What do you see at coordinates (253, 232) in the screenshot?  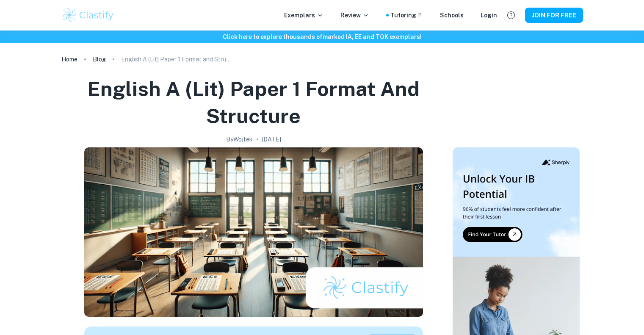 I see `img: English A (Lit) Paper 1 Format and Structure cover image` at bounding box center [253, 232].